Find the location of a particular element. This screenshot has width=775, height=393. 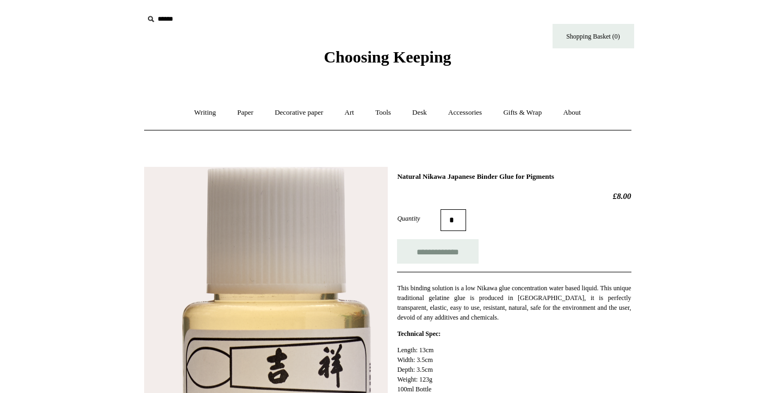

a: Tools is located at coordinates (383, 113).